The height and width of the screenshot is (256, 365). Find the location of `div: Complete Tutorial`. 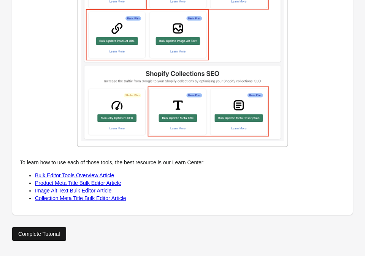

div: Complete Tutorial is located at coordinates (39, 234).